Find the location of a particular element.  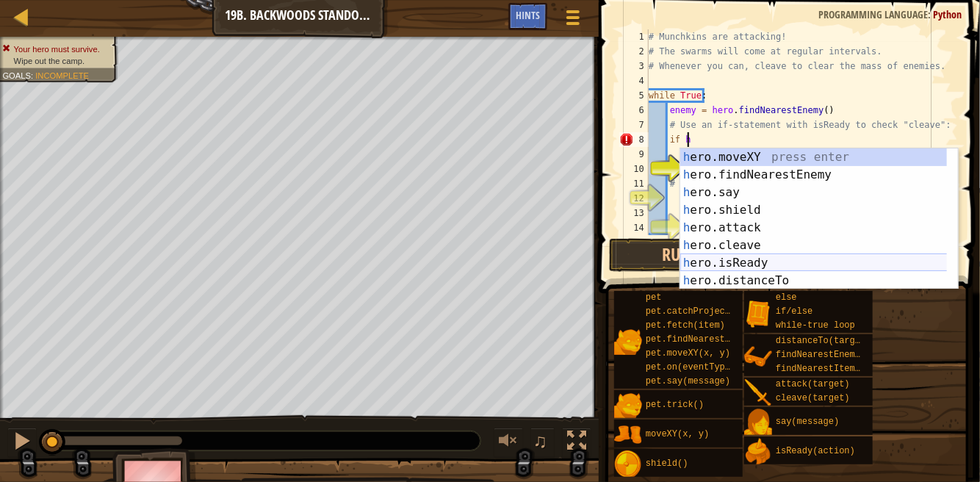

span: findNearestItem() is located at coordinates (821, 369).